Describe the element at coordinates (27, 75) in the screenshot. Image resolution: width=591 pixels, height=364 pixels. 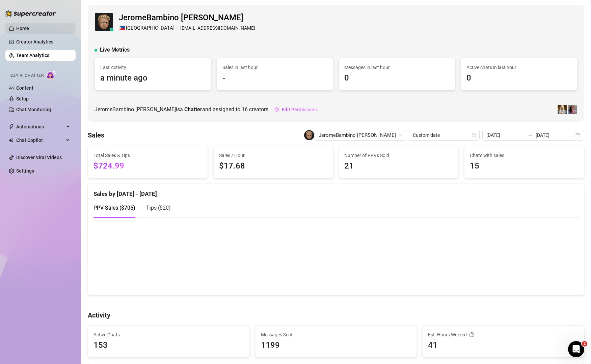
I see `span: Izzy AI Chatter` at that location.